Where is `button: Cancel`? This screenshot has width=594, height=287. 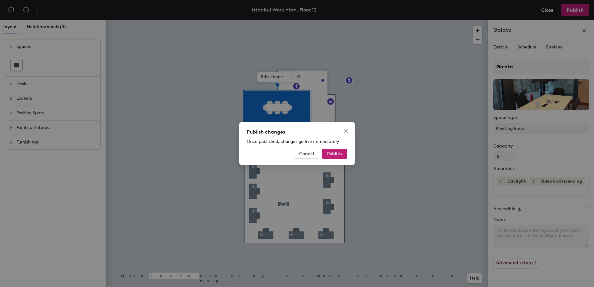 button: Cancel is located at coordinates (307, 154).